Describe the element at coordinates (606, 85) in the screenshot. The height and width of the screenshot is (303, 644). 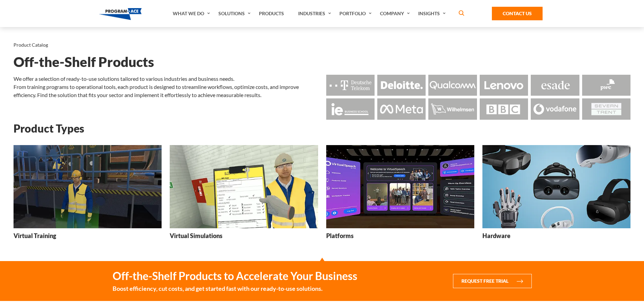
I see `img: Logo - Pwc` at that location.